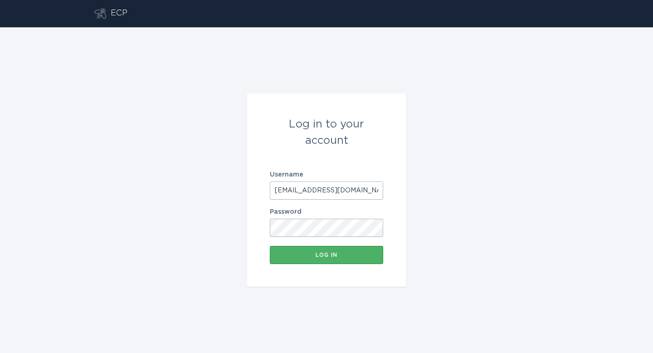 This screenshot has width=653, height=353. What do you see at coordinates (327, 255) in the screenshot?
I see `button: Log in` at bounding box center [327, 255].